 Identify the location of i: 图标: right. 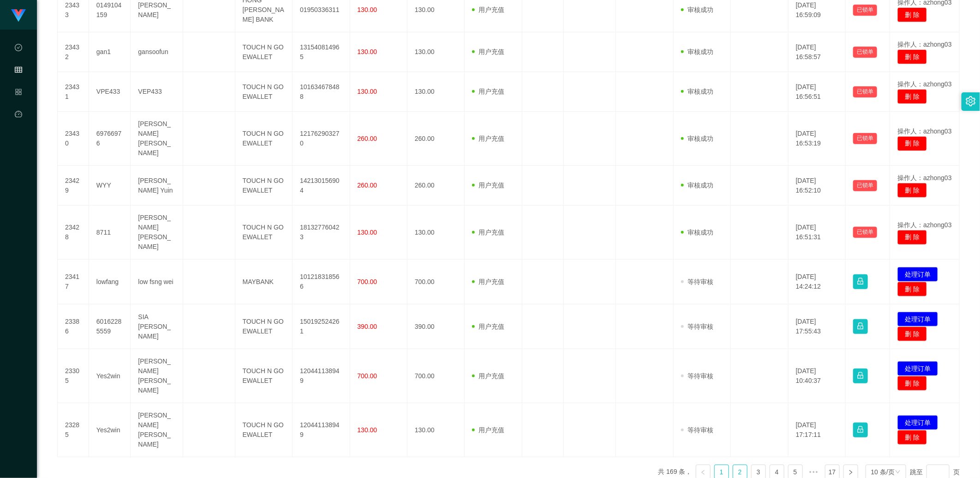
(851, 473).